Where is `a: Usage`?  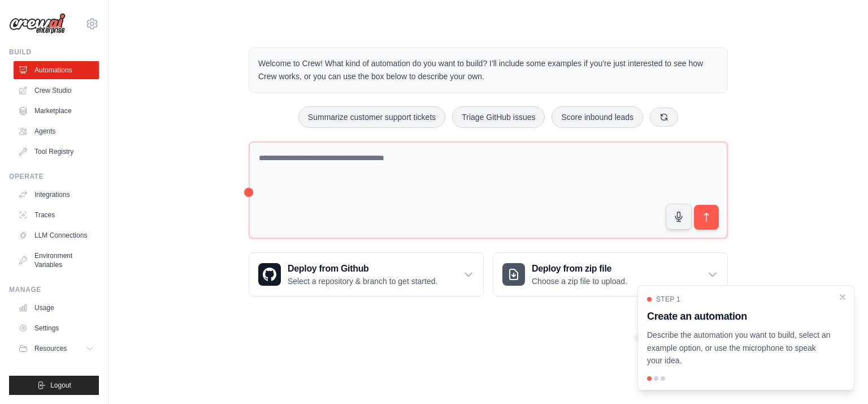 a: Usage is located at coordinates (56, 307).